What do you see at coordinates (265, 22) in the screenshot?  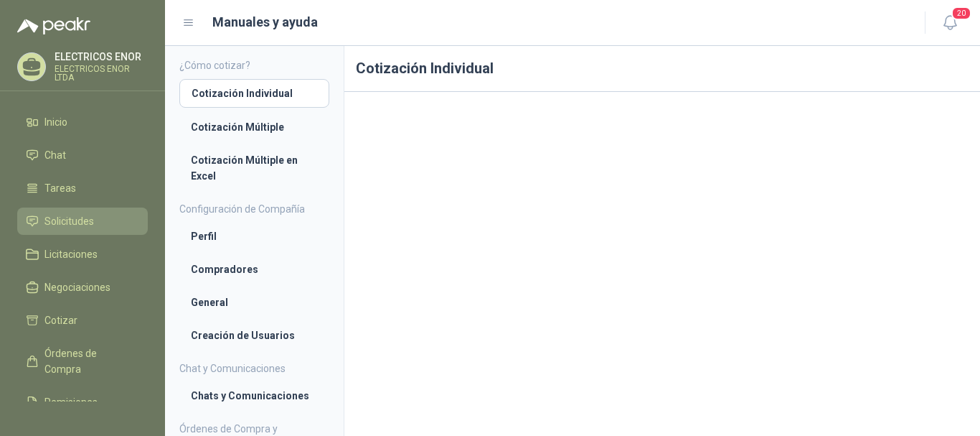 I see `h1: Manuales y ayuda` at bounding box center [265, 22].